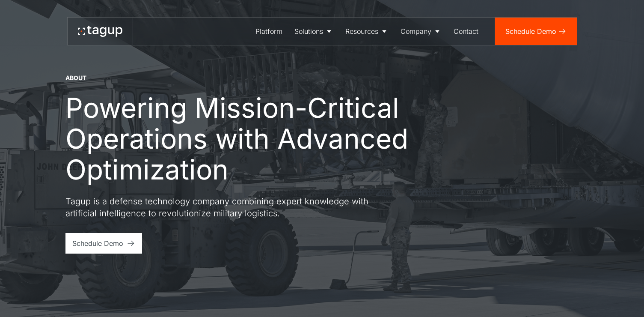  Describe the element at coordinates (269, 31) in the screenshot. I see `a: Platform` at that location.